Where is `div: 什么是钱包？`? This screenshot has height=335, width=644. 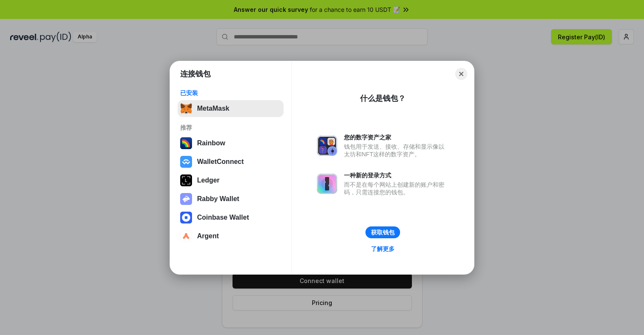
div: 什么是钱包？ is located at coordinates (383, 99).